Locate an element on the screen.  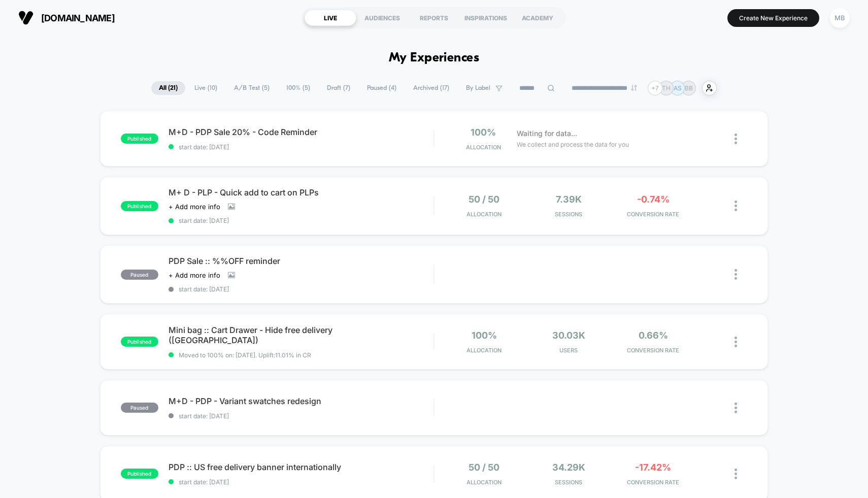
div: ACADEMY is located at coordinates (537, 17).